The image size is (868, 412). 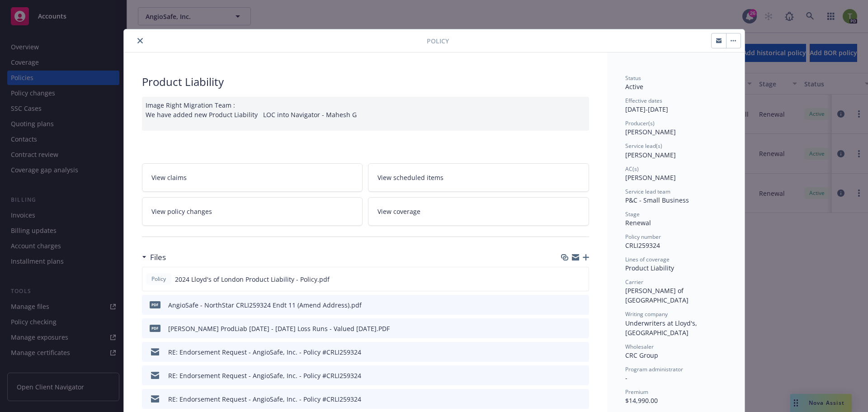 I want to click on span: View coverage, so click(x=399, y=211).